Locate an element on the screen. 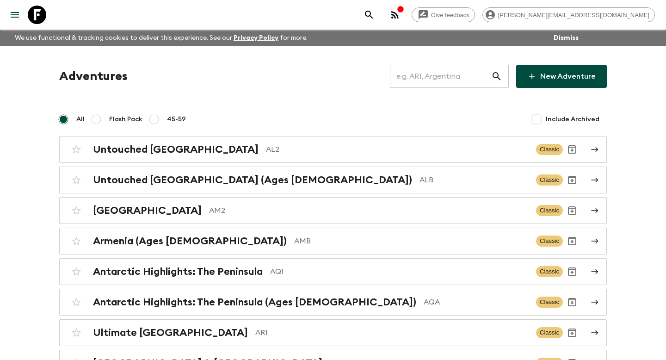 The height and width of the screenshot is (360, 666). button: Dismiss is located at coordinates (567, 38).